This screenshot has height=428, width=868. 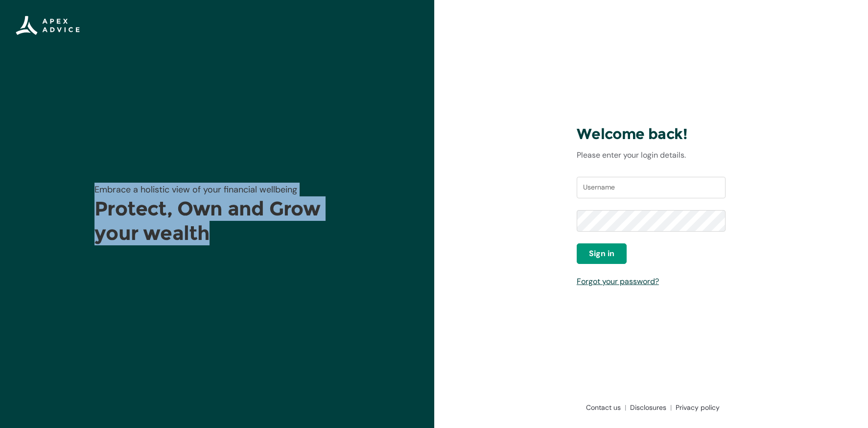 What do you see at coordinates (651, 187) in the screenshot?
I see `input: Username` at bounding box center [651, 187].